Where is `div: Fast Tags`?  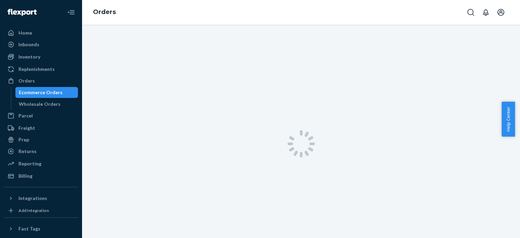
div: Fast Tags is located at coordinates (29, 228).